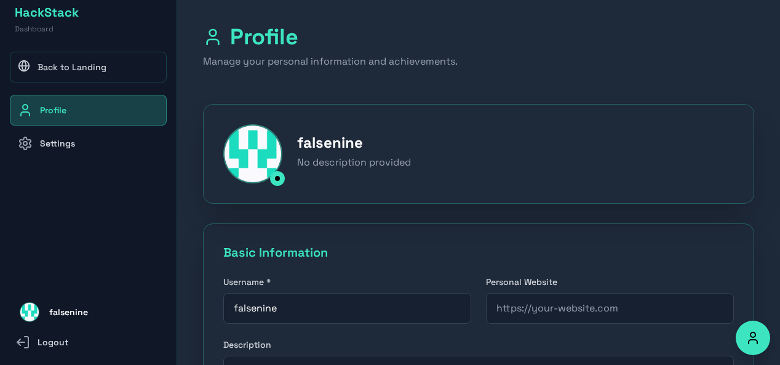 The height and width of the screenshot is (365, 780). I want to click on p: No description provided, so click(515, 162).